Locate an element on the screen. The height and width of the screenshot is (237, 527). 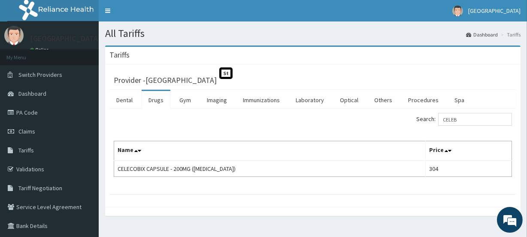
a: Spa is located at coordinates (459, 100).